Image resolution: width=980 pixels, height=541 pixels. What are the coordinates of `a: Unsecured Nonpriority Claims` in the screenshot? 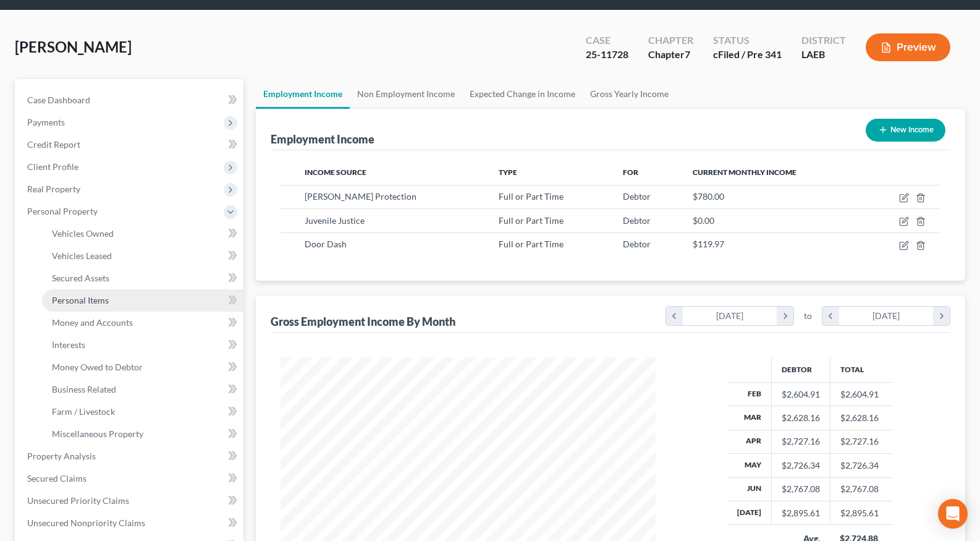 It's located at (130, 523).